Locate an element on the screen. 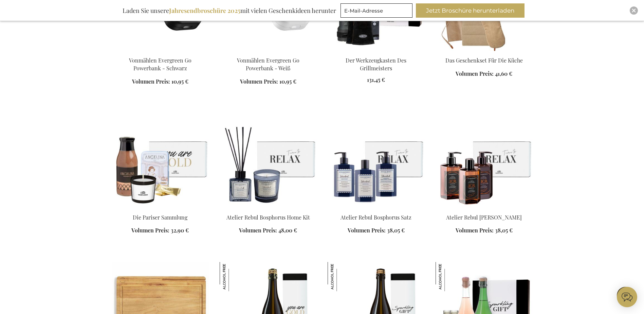  img: Atelier Rebul Bosphorus Set is located at coordinates (376, 160).